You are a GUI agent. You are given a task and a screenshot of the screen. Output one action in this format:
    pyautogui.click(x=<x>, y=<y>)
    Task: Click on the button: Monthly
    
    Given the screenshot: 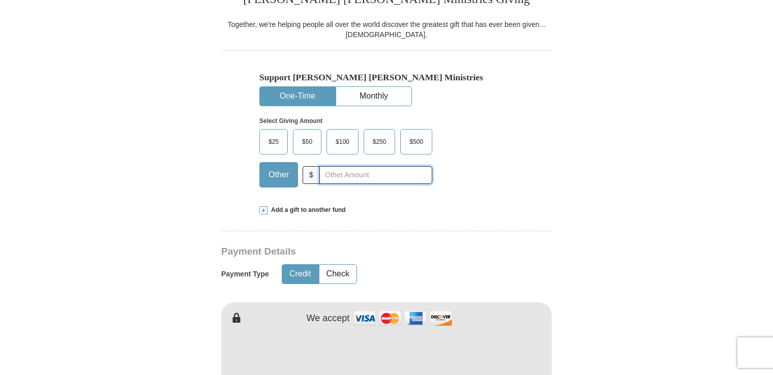 What is the action you would take?
    pyautogui.click(x=374, y=96)
    